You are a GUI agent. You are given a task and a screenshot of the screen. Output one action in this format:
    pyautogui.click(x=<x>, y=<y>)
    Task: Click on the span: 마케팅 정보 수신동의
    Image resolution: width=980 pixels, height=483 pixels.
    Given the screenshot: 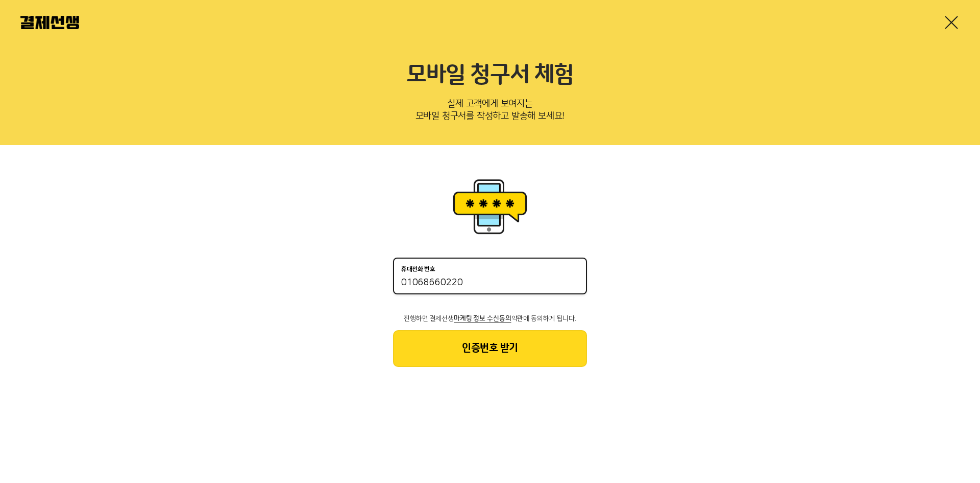 What is the action you would take?
    pyautogui.click(x=483, y=318)
    